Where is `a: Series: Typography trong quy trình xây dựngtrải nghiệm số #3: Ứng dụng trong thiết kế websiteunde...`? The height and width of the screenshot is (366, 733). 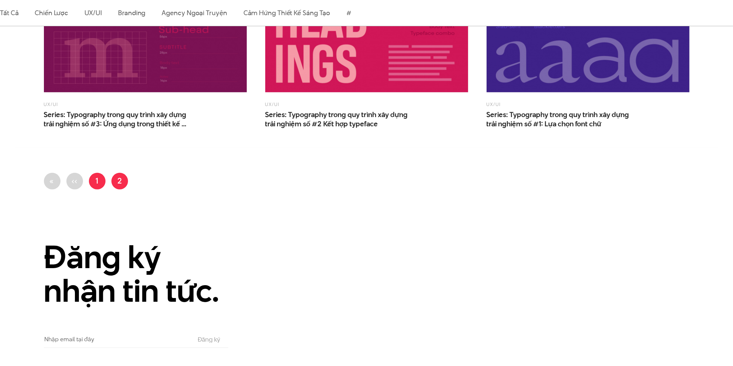
a: Series: Typography trong quy trình xây dựngtrải nghiệm số #3: Ứng dụng trong thiết kế websiteunde... is located at coordinates (118, 119).